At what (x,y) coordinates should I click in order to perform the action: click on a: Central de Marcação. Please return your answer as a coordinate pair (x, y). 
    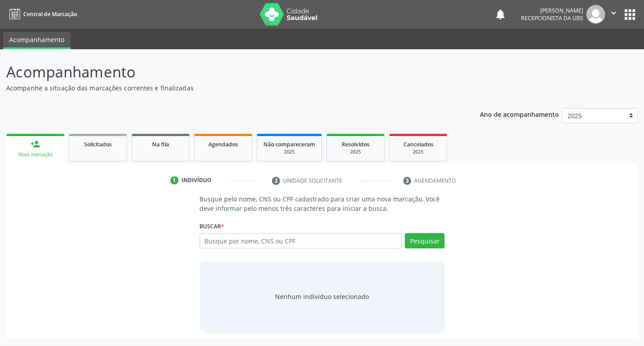
    Looking at the image, I should click on (41, 14).